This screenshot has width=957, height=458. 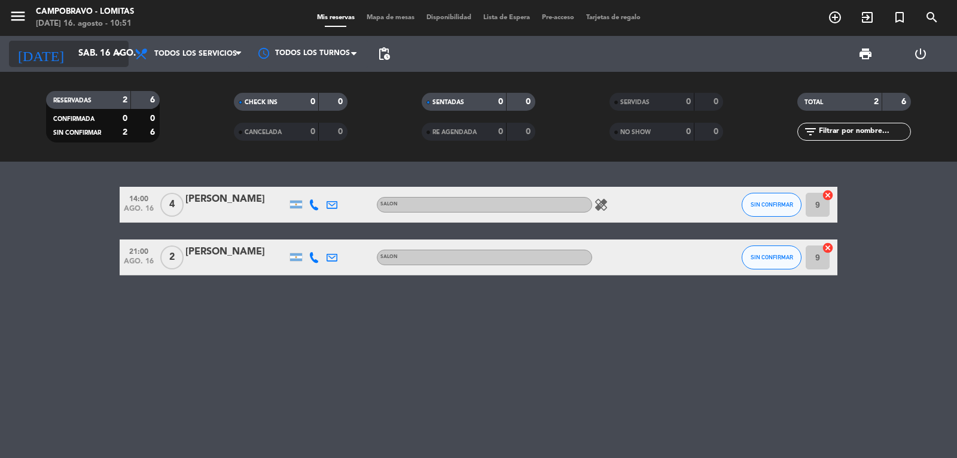 What do you see at coordinates (261, 102) in the screenshot?
I see `span: CHECK INS` at bounding box center [261, 102].